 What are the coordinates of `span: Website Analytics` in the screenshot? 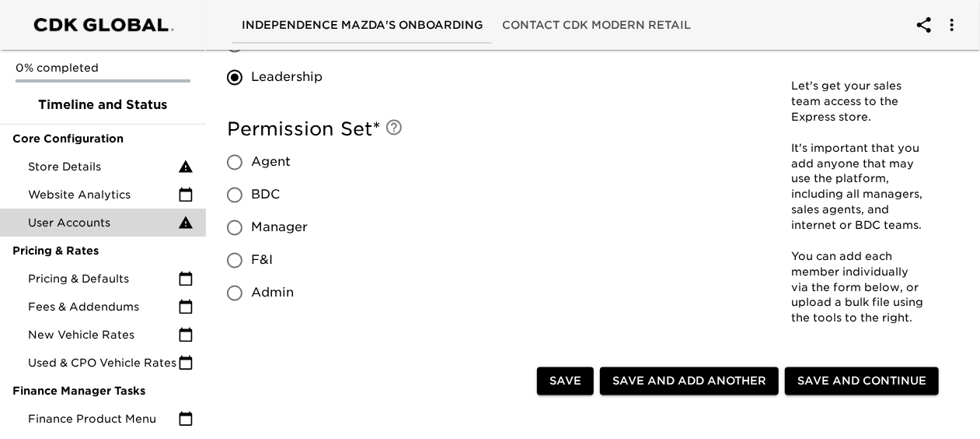 It's located at (103, 195).